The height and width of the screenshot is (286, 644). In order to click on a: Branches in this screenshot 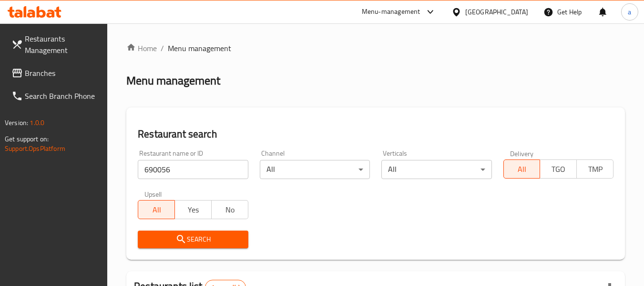, I will do `click(56, 73)`.